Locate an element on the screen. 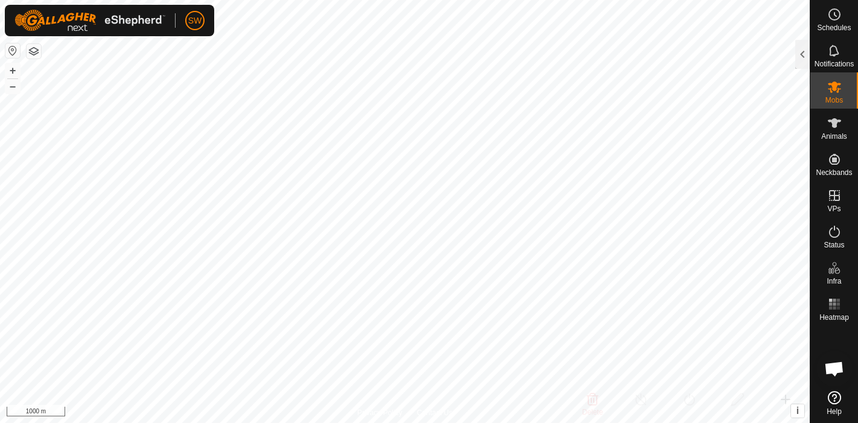  a: Privacy Policy is located at coordinates (380, 413).